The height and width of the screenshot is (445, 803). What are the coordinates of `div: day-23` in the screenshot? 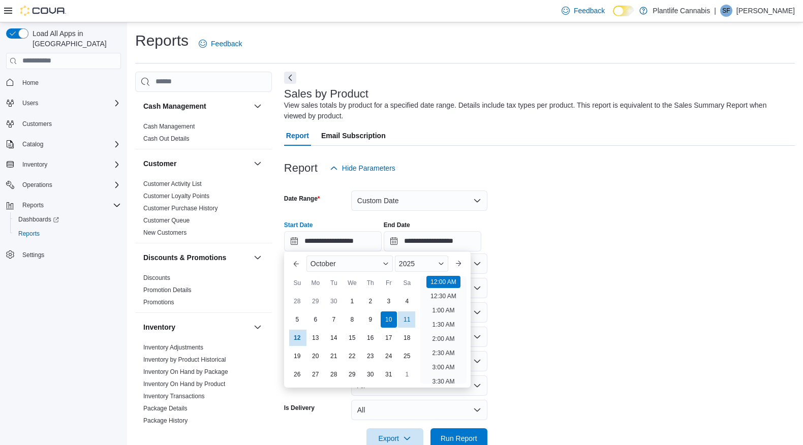 It's located at (371, 356).